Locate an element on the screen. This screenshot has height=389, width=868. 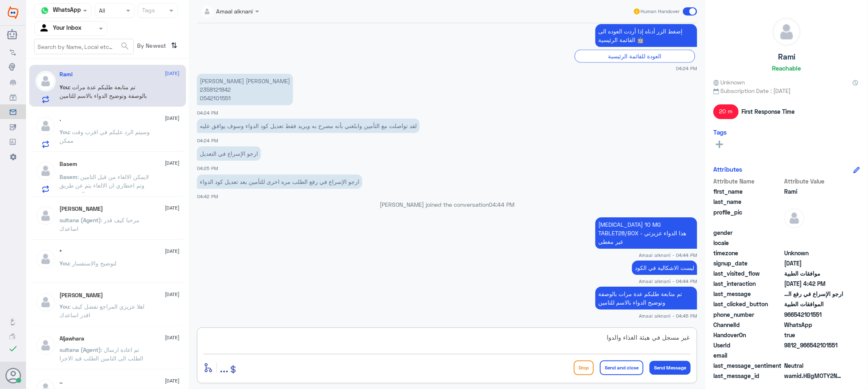
p: 16/9/2025, 4:44 PM is located at coordinates (646, 232).